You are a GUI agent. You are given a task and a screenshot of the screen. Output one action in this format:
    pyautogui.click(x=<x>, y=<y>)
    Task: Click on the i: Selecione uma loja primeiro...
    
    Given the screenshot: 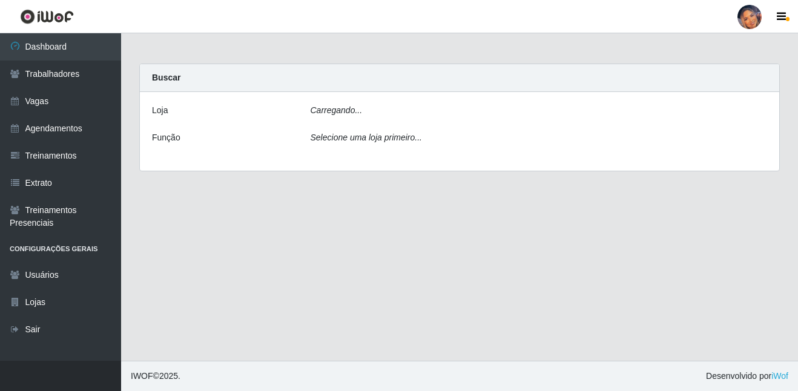 What is the action you would take?
    pyautogui.click(x=366, y=137)
    